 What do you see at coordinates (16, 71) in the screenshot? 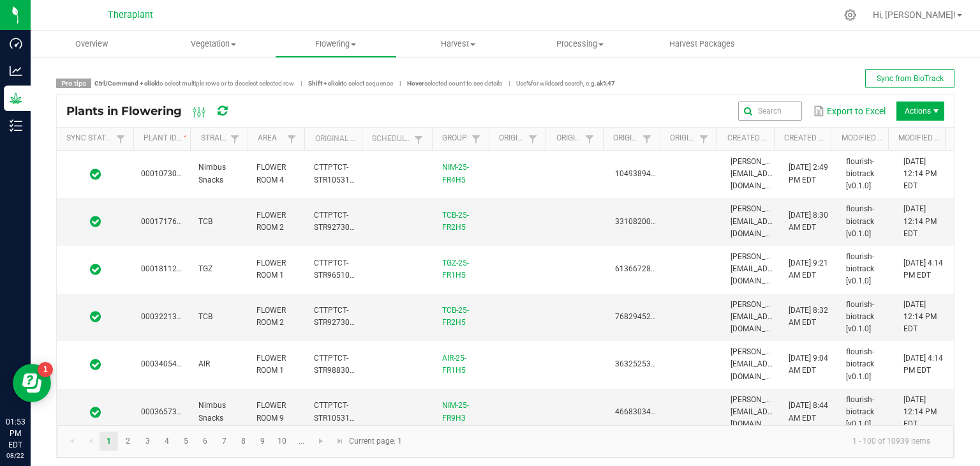
I see `inline-svg: Analytics` at bounding box center [16, 71].